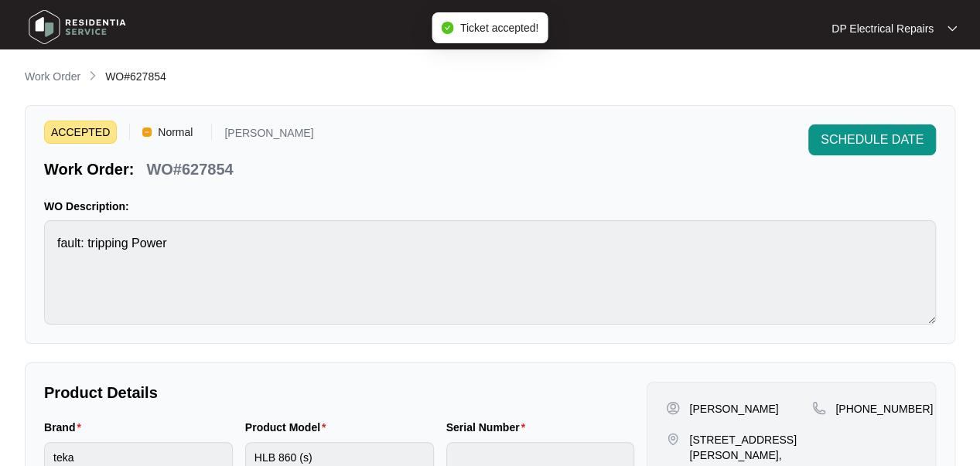 This screenshot has width=980, height=466. I want to click on img: dropdown arrow, so click(953, 28).